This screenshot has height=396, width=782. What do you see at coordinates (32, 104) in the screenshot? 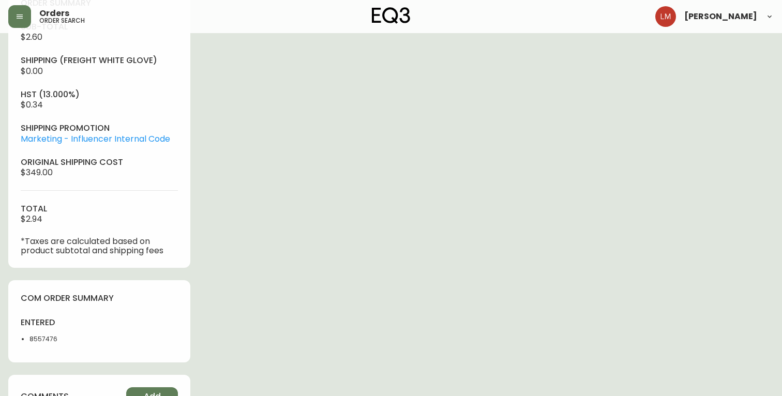
I see `span: $0.34` at bounding box center [32, 104].